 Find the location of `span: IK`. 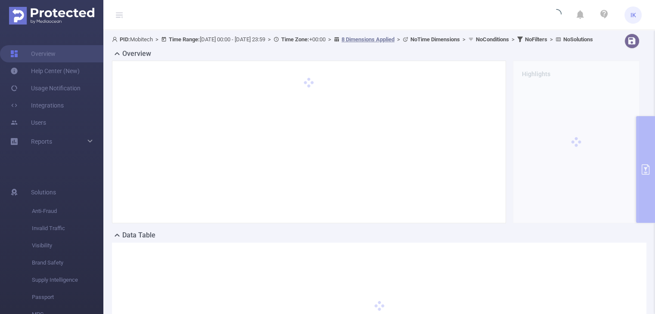

span: IK is located at coordinates (633, 15).